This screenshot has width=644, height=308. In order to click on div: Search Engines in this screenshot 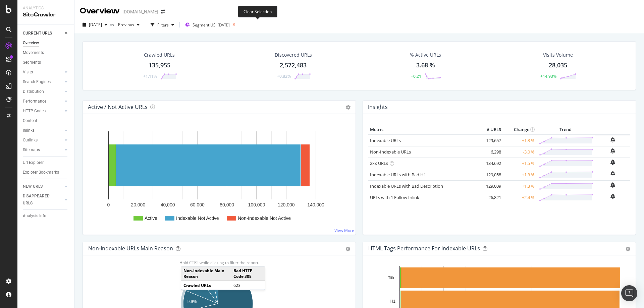, I will do `click(37, 82)`.